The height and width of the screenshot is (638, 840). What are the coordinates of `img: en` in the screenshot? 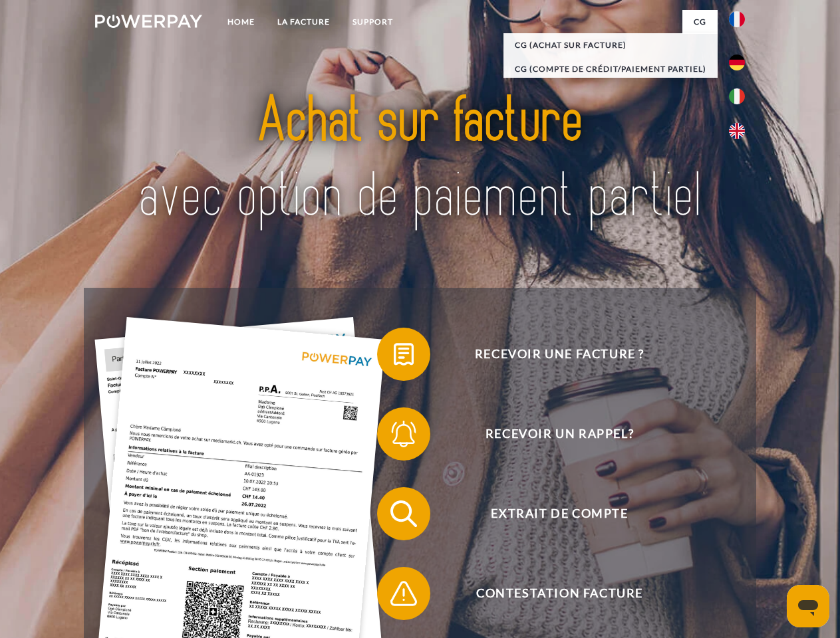 It's located at (737, 131).